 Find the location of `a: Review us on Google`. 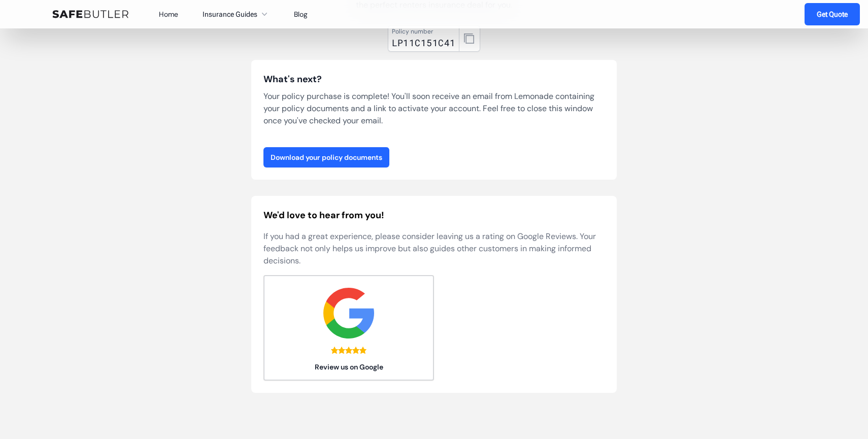

a: Review us on Google is located at coordinates (348, 328).